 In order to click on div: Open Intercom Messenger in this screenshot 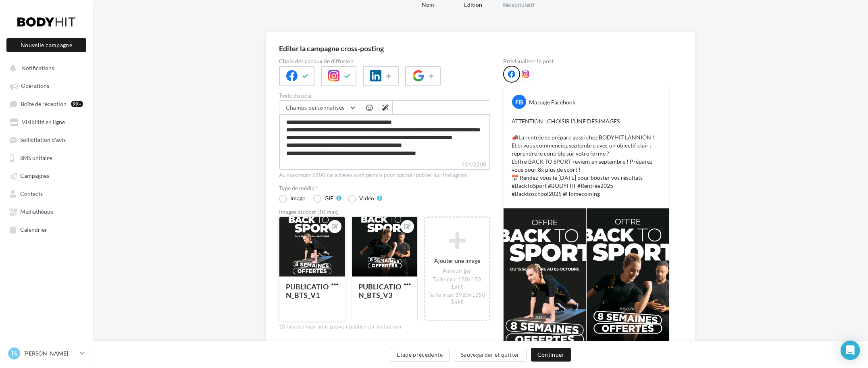, I will do `click(851, 351)`.